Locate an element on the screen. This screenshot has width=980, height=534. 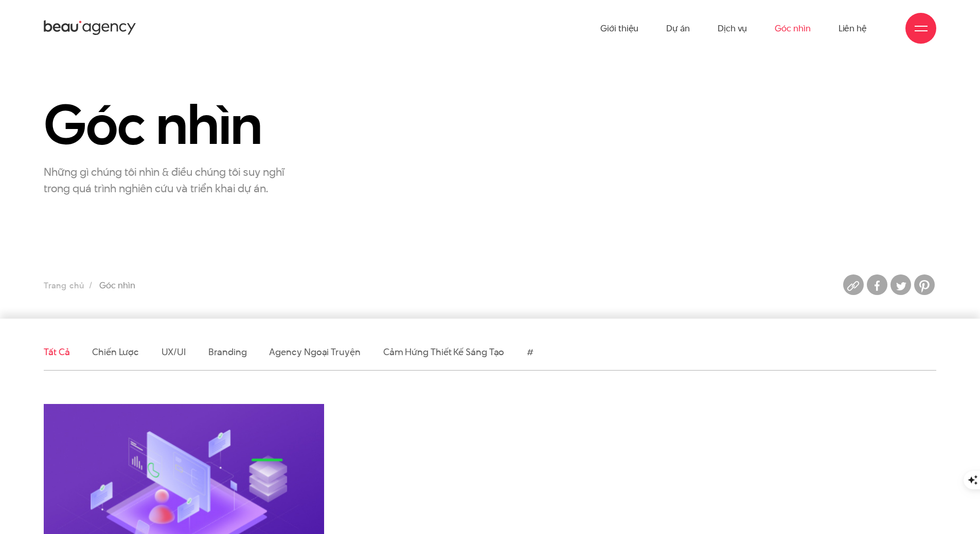
a: Branding is located at coordinates (227, 352).